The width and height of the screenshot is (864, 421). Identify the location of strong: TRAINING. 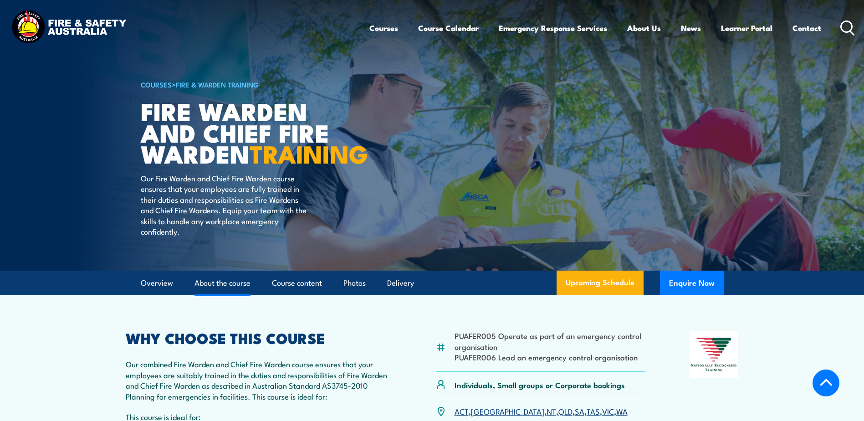
(309, 153).